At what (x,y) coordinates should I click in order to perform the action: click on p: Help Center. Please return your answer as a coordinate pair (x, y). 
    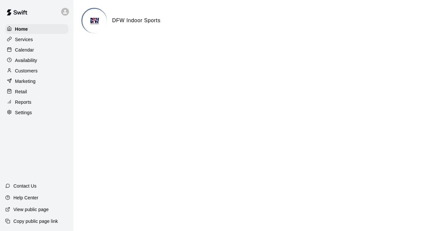
    Looking at the image, I should click on (26, 198).